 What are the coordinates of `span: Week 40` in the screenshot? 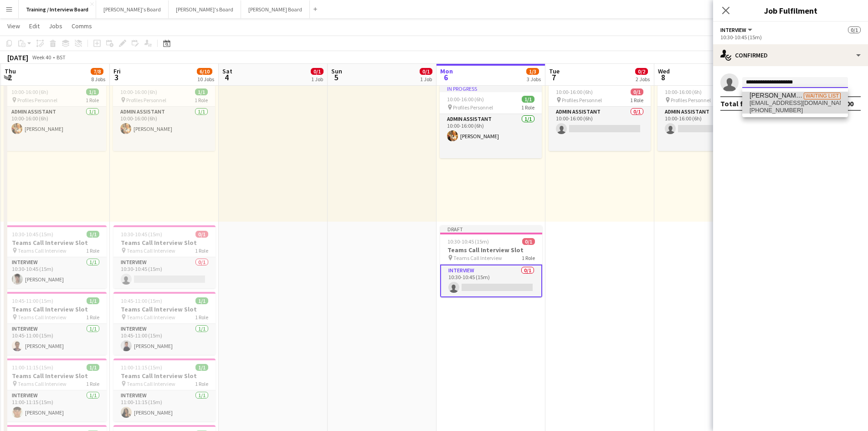 It's located at (41, 57).